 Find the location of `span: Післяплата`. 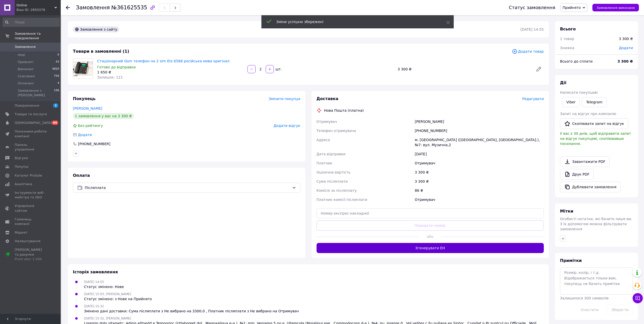

span: Післяплата is located at coordinates (187, 188).